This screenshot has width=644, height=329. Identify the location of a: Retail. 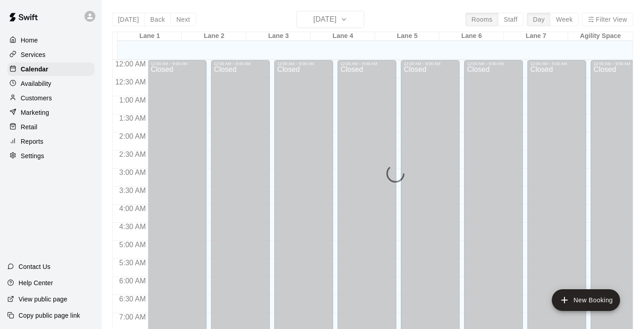
(51, 127).